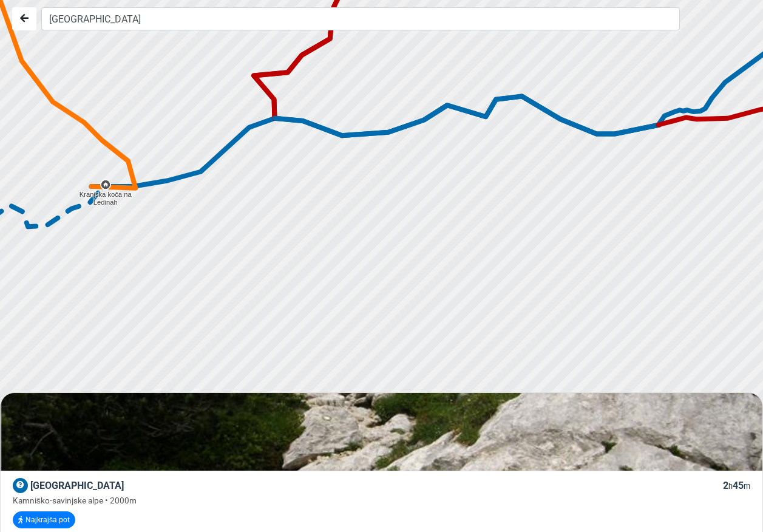 This screenshot has height=532, width=763. What do you see at coordinates (361, 19) in the screenshot?
I see `input: Iskanje...` at bounding box center [361, 19].